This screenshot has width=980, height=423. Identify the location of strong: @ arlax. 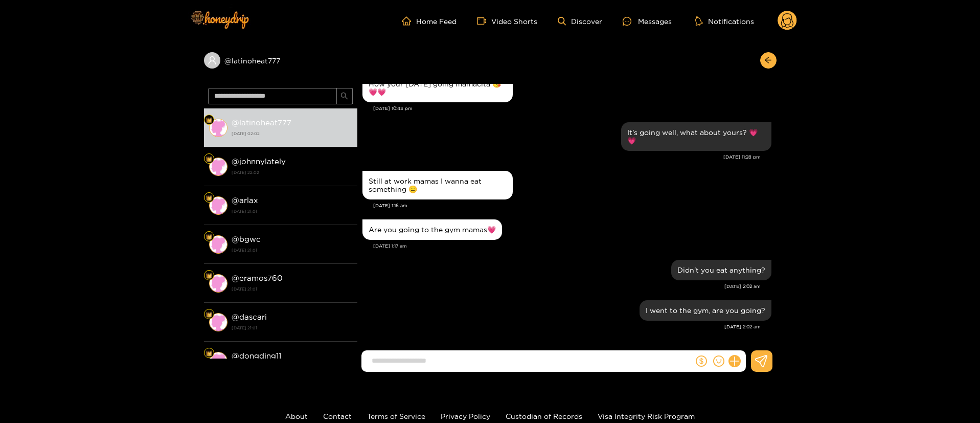
(245, 200).